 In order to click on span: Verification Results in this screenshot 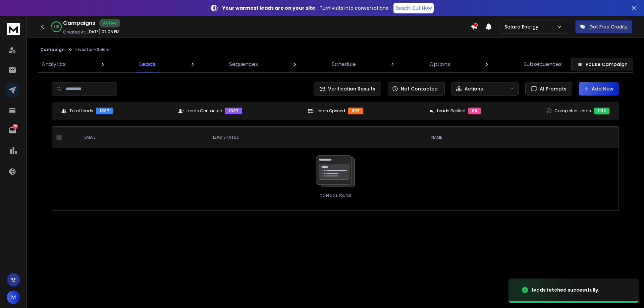, I will do `click(350, 89)`.